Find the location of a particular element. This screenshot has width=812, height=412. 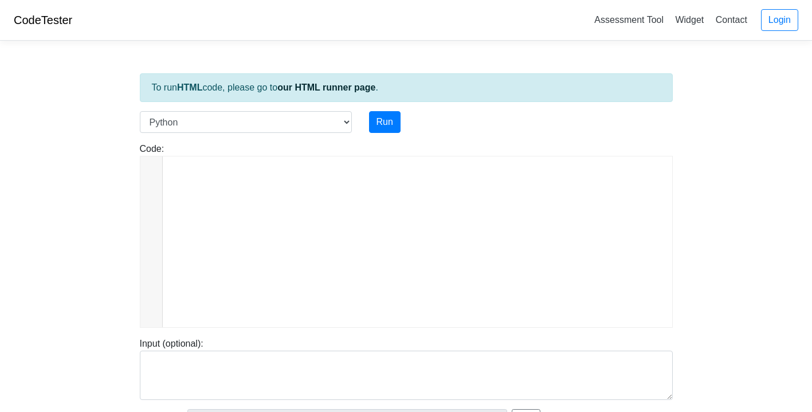

a: Contact is located at coordinates (732, 19).